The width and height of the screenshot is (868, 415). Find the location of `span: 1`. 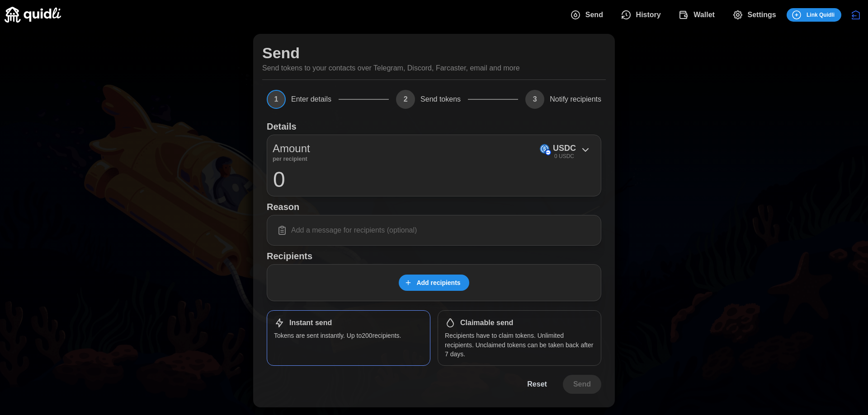

span: 1 is located at coordinates (276, 99).